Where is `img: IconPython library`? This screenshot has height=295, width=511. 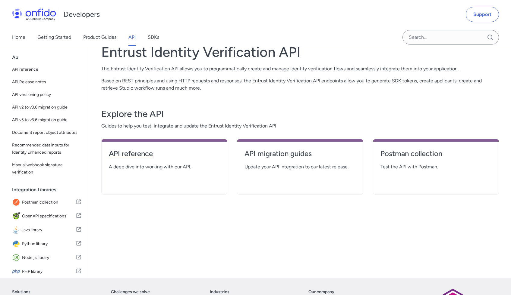
img: IconPython library is located at coordinates (17, 244).